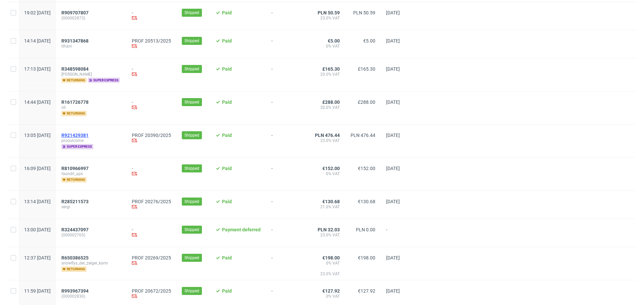 The height and width of the screenshot is (305, 644). What do you see at coordinates (75, 168) in the screenshot?
I see `a: R810966997` at bounding box center [75, 168].